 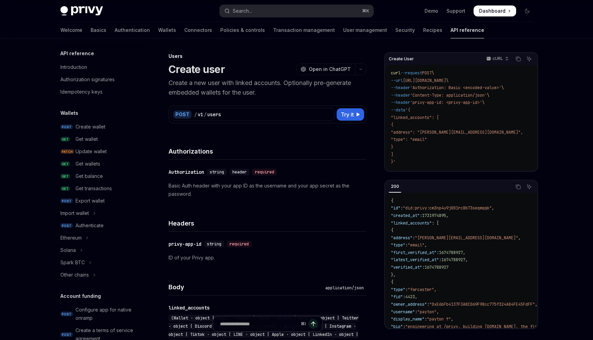 What do you see at coordinates (99, 189) in the screenshot?
I see `a: GETGet transactions` at bounding box center [99, 189].